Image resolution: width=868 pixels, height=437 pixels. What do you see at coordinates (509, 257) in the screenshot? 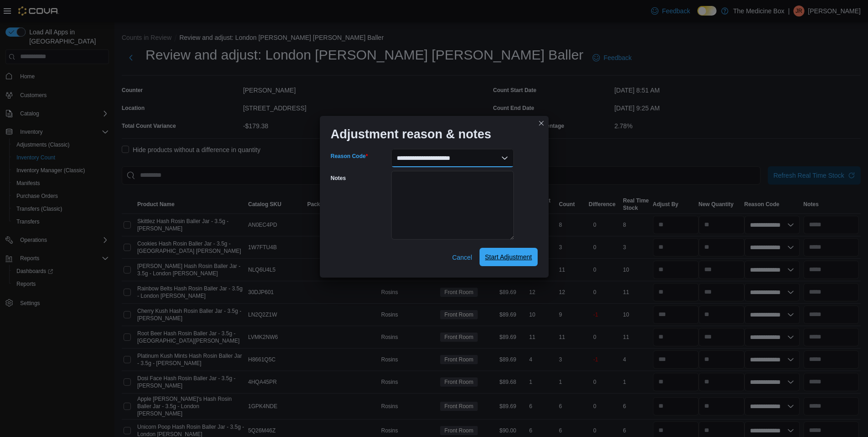
I see `button: Start Adjustment` at bounding box center [509, 257].